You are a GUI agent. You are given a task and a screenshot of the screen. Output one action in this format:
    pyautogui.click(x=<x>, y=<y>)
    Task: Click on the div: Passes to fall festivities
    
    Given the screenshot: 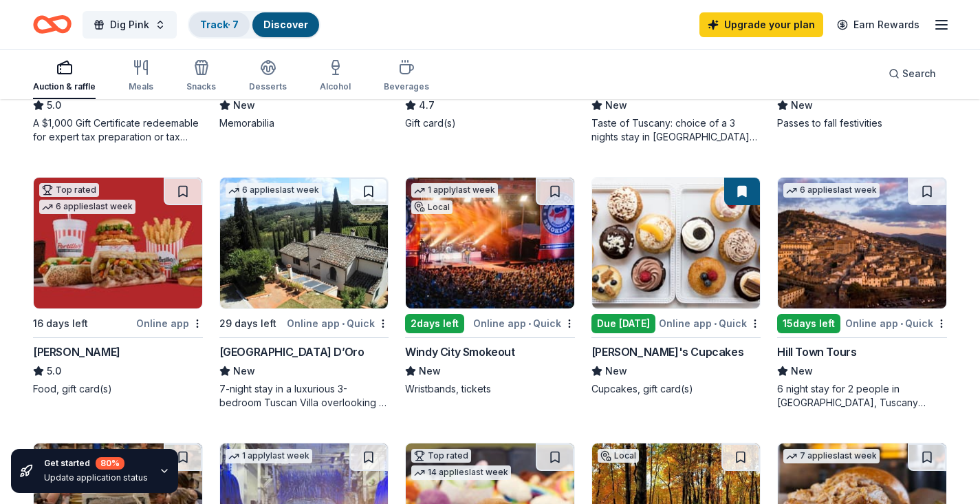 What is the action you would take?
    pyautogui.click(x=862, y=123)
    